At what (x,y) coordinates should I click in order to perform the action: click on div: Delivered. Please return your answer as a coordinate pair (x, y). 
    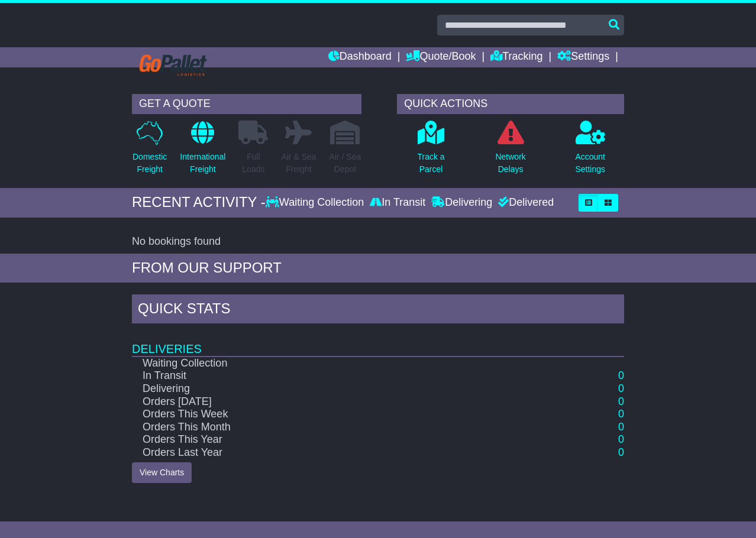
    Looking at the image, I should click on (524, 203).